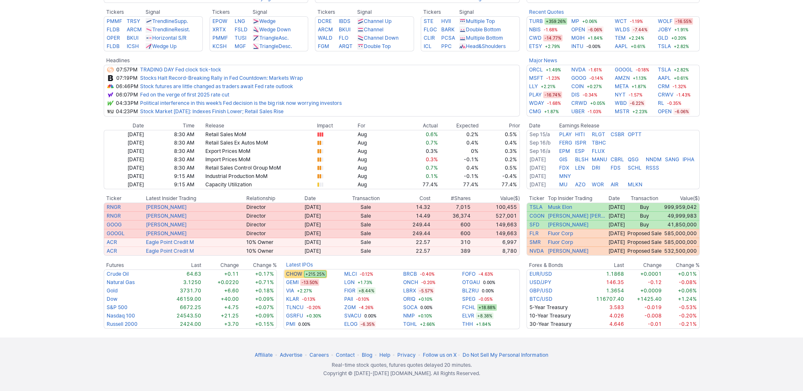 The image size is (803, 391). What do you see at coordinates (220, 46) in the screenshot?
I see `a: KCSH` at bounding box center [220, 46].